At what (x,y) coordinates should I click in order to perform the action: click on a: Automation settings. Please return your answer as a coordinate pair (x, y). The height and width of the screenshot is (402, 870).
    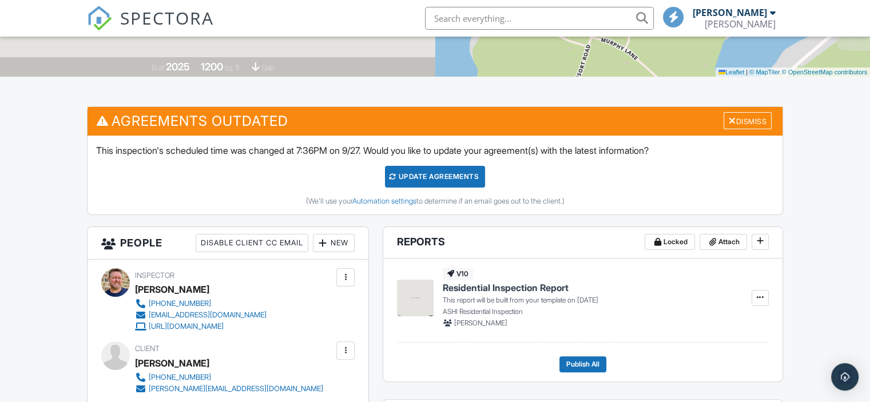
    Looking at the image, I should click on (384, 201).